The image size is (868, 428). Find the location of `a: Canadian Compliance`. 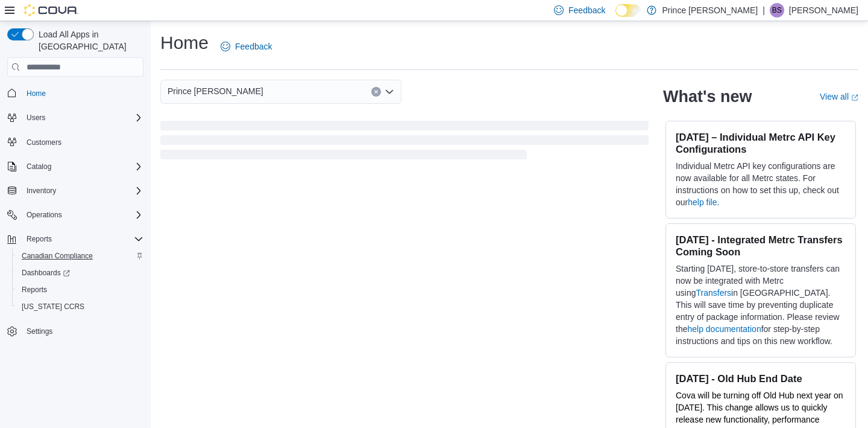

a: Canadian Compliance is located at coordinates (57, 256).